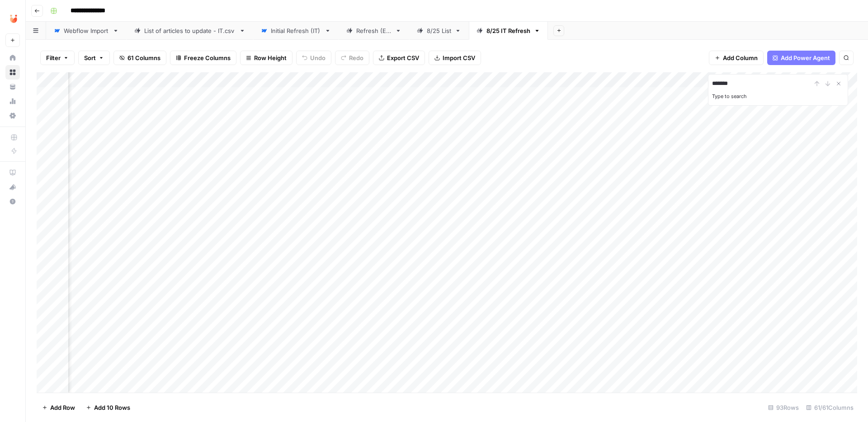  What do you see at coordinates (13, 72) in the screenshot?
I see `a: Browse` at bounding box center [13, 72].